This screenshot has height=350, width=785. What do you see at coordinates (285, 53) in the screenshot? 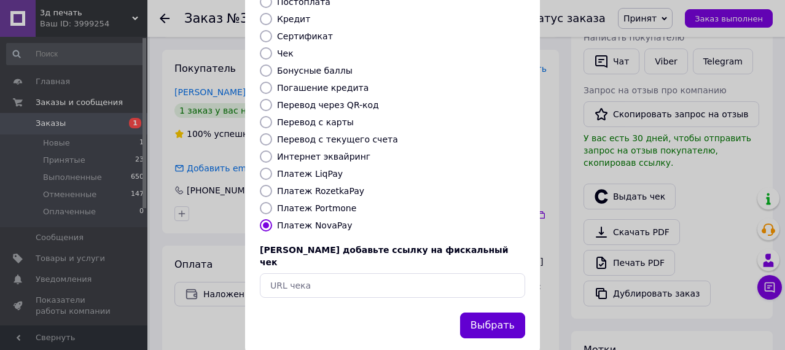
I see `label: Чек` at bounding box center [285, 53].